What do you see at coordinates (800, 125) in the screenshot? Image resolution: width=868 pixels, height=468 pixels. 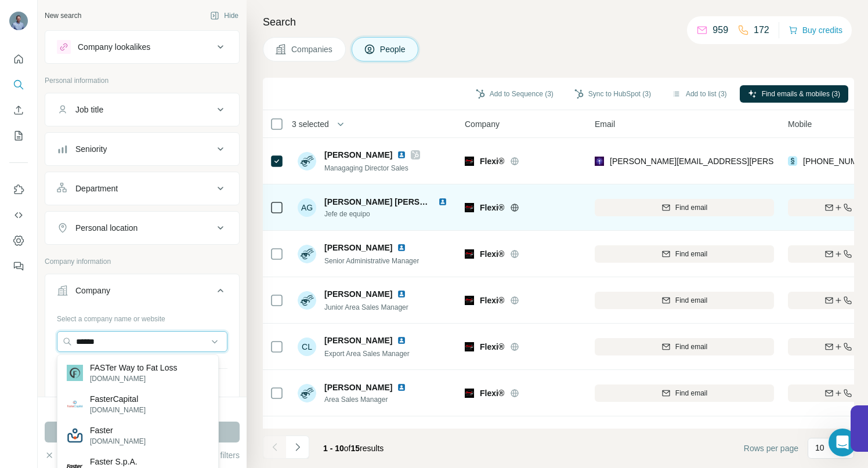 I see `span: Mobile` at bounding box center [800, 125].